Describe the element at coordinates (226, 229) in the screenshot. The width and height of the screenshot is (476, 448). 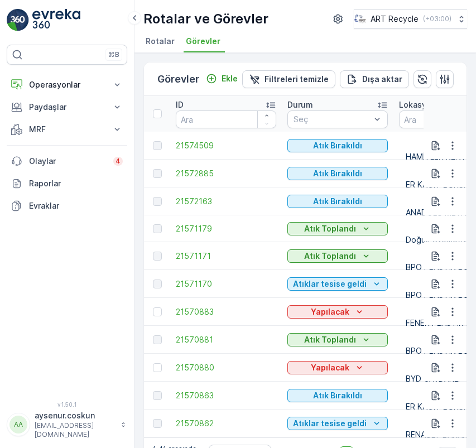
I see `span: 21571179` at that location.